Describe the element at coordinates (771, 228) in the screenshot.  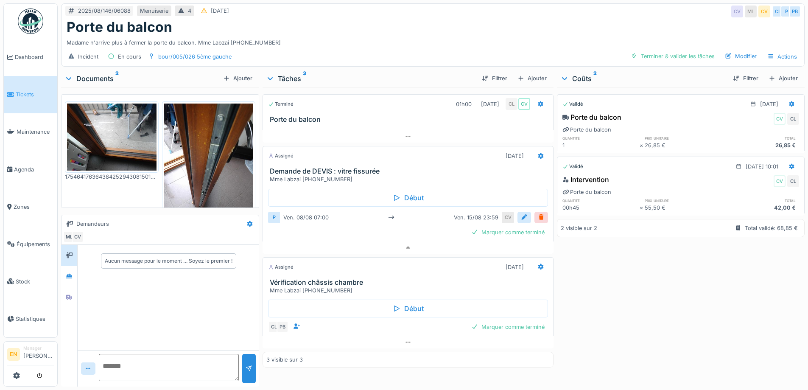
I see `div: Total validé: 68,85 €` at that location.